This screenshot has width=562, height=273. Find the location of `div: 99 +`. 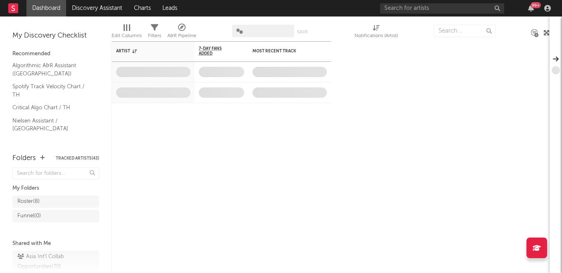

div: 99 + is located at coordinates (535, 5).